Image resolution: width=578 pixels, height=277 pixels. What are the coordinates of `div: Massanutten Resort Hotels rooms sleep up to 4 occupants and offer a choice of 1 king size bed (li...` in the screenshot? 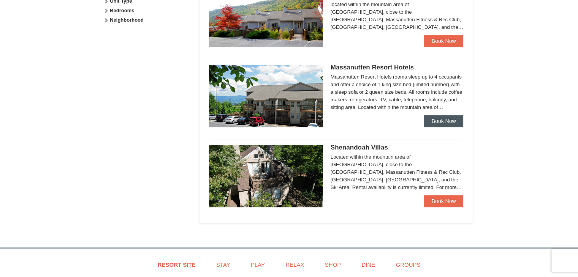 It's located at (397, 92).